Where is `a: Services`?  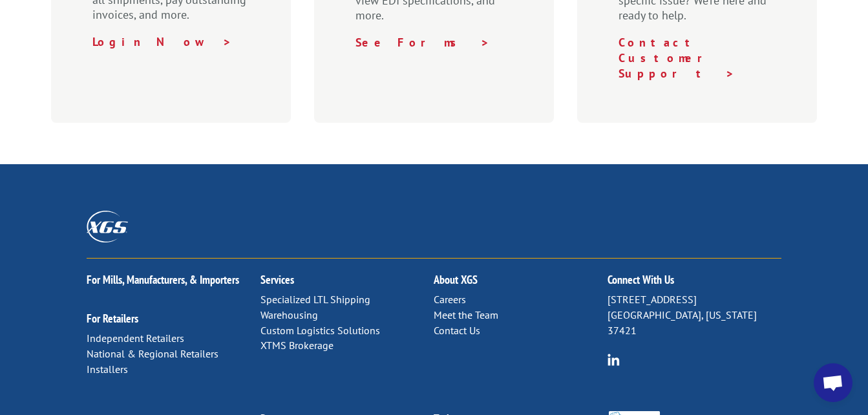 a: Services is located at coordinates (277, 279).